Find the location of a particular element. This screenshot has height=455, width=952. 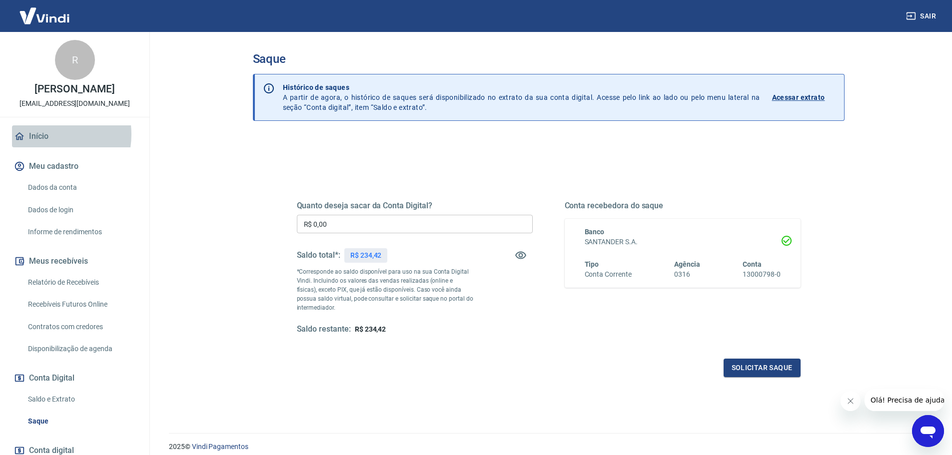

a: Acessar extrato is located at coordinates (804, 97).